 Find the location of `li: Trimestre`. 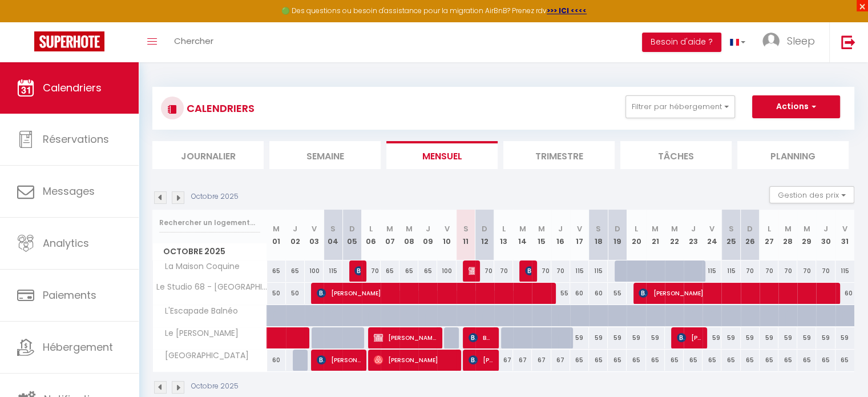

li: Trimestre is located at coordinates (559, 155).